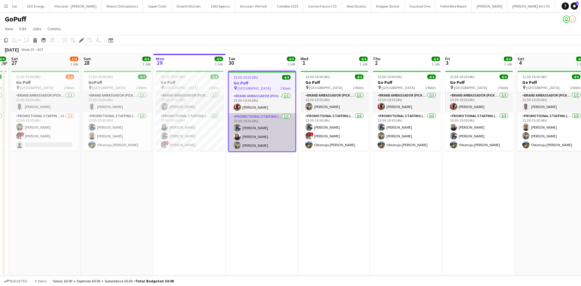  I want to click on button: EDF Energy, so click(36, 6).